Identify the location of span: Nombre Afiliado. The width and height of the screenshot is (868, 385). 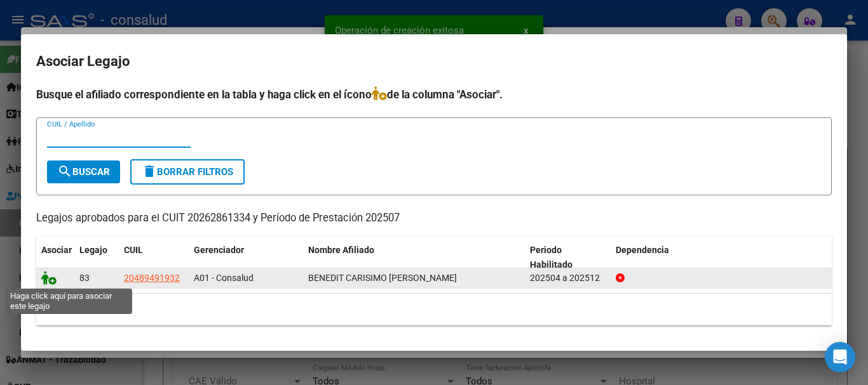
(341, 250).